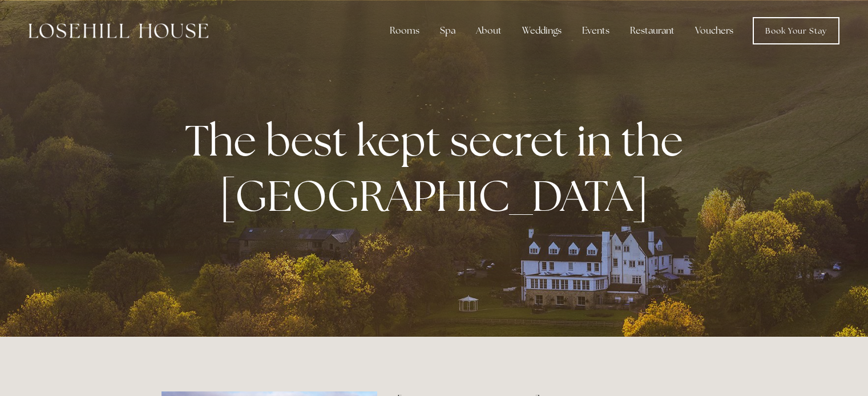 The image size is (868, 396). I want to click on div: About, so click(489, 31).